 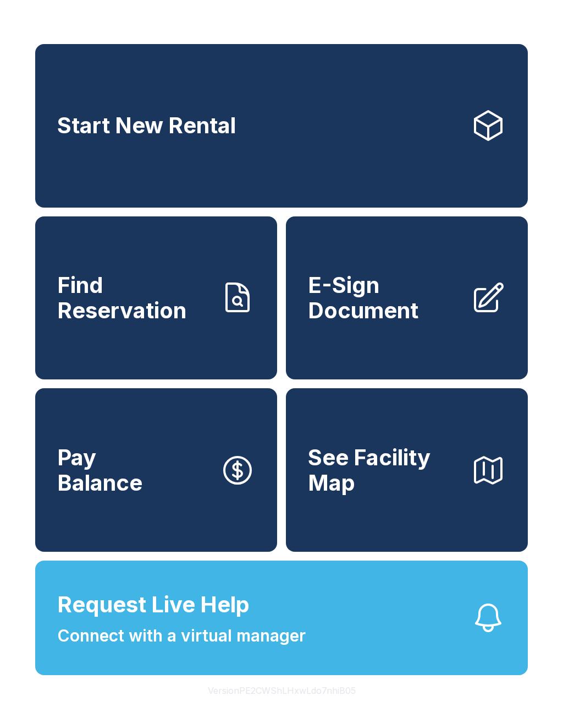 What do you see at coordinates (100, 470) in the screenshot?
I see `span: Pay Balance` at bounding box center [100, 470].